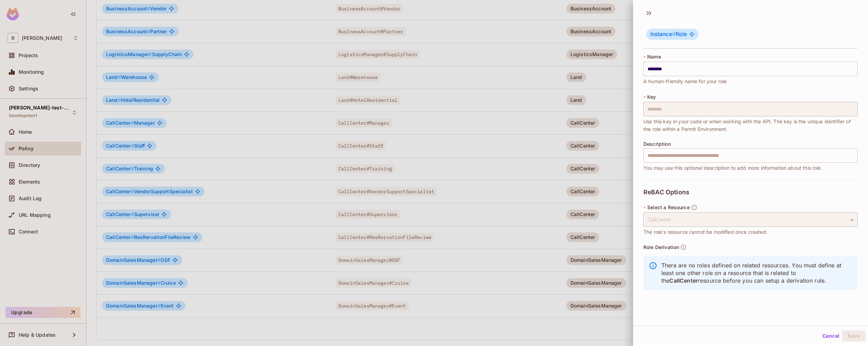  I want to click on span: Role Derivation, so click(661, 247).